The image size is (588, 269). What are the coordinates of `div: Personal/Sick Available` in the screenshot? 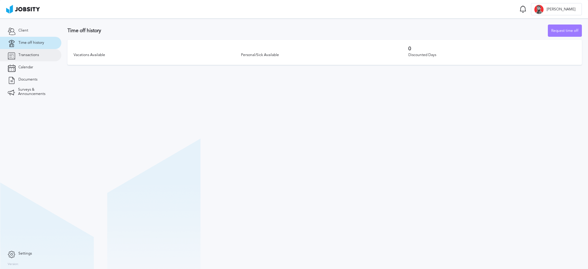 It's located at (325, 55).